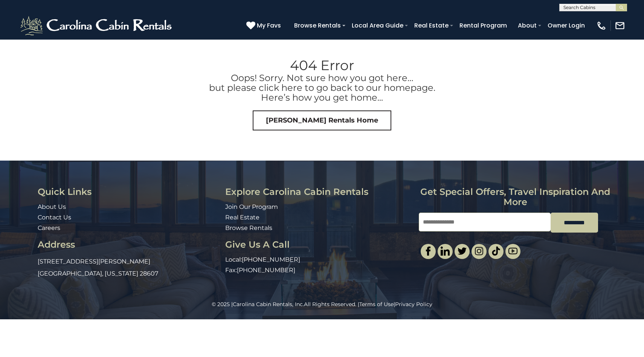  I want to click on img: White-1-2.png, so click(97, 26).